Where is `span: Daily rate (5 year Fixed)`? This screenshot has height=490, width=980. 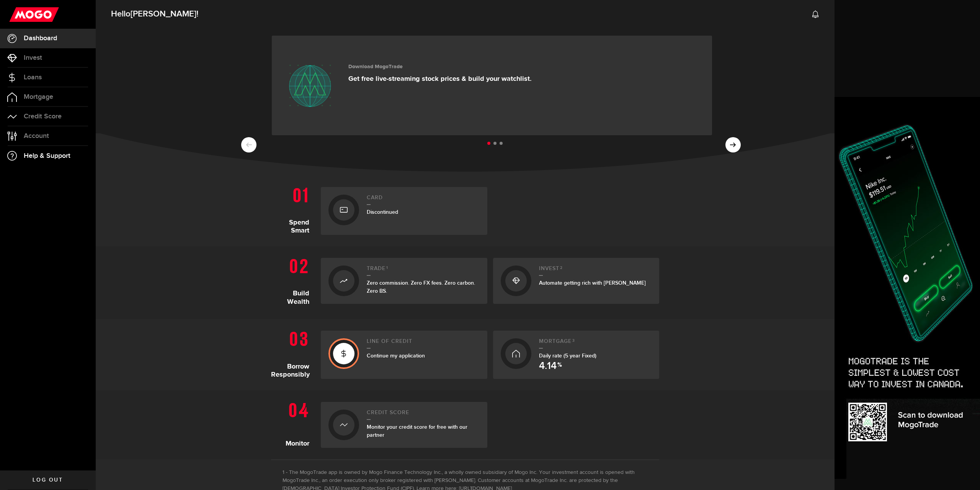 span: Daily rate (5 year Fixed) is located at coordinates (568, 356).